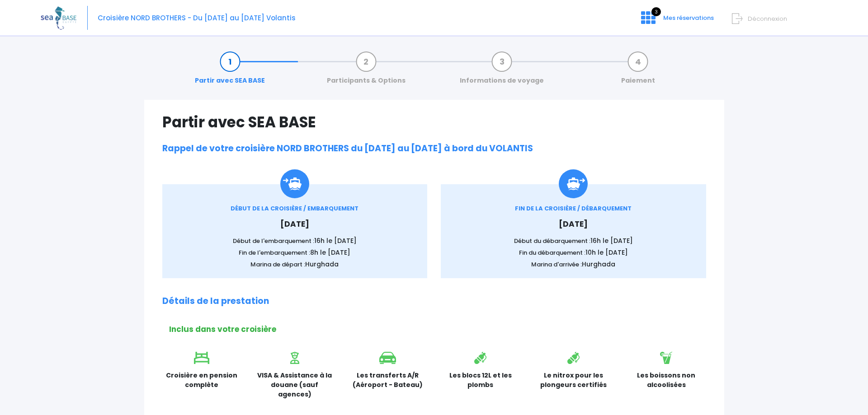 The width and height of the screenshot is (868, 415). Describe the element at coordinates (689, 18) in the screenshot. I see `span: Mes réservations` at that location.